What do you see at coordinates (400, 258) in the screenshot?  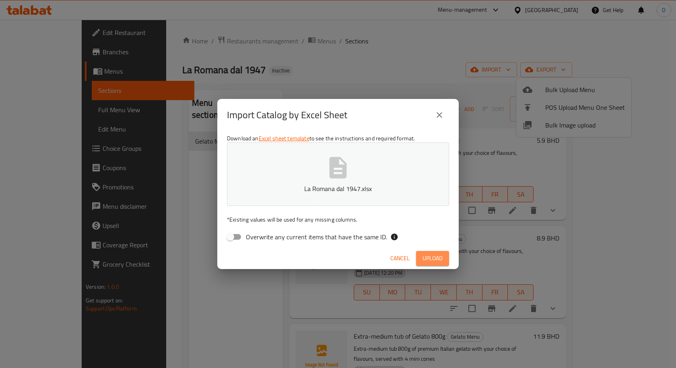 I see `span: Cancel` at bounding box center [400, 258].